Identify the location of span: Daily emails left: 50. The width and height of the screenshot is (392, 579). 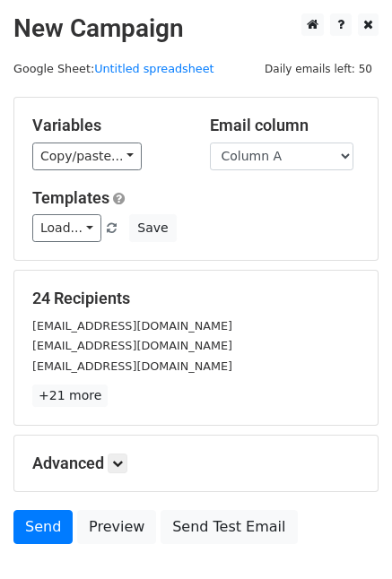
(318, 69).